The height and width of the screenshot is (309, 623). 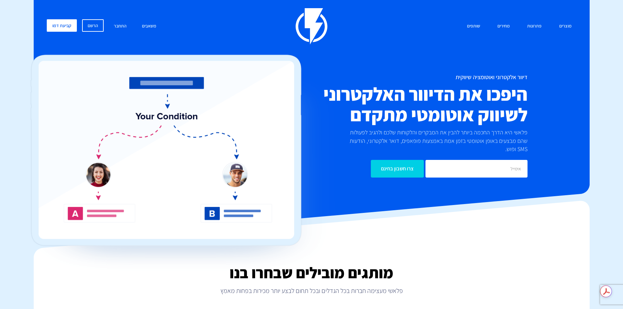 What do you see at coordinates (400, 77) in the screenshot?
I see `h1: דיוור אלקטרוני ואוטומציה שיווקית` at bounding box center [400, 77].